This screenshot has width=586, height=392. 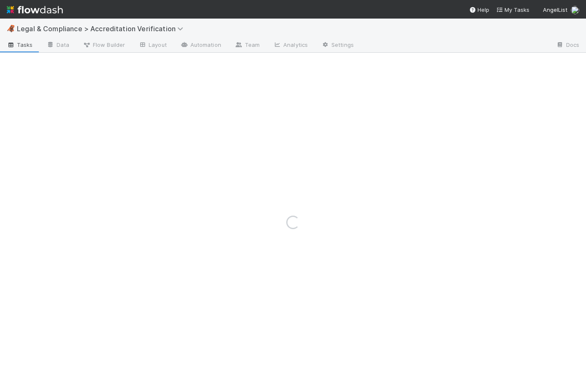 I want to click on span: Legal & Compliance > Accreditation Verification, so click(x=102, y=29).